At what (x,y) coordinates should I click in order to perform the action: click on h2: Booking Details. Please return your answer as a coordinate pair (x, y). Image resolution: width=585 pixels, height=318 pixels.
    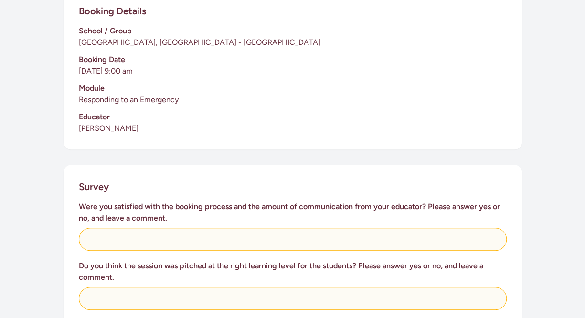
    Looking at the image, I should click on (112, 11).